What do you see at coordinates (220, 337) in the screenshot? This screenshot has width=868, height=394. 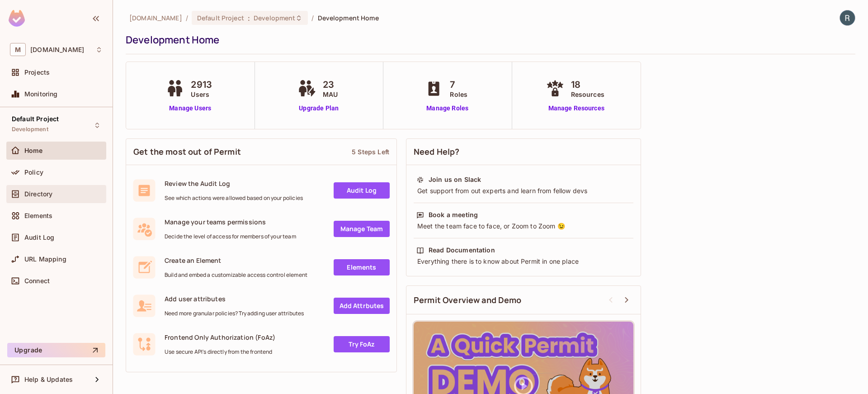 I see `span: Frontend Only Authorization (FoAz)` at bounding box center [220, 337].